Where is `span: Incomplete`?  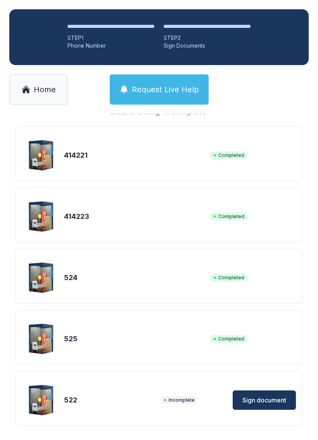
span: Incomplete is located at coordinates (179, 400).